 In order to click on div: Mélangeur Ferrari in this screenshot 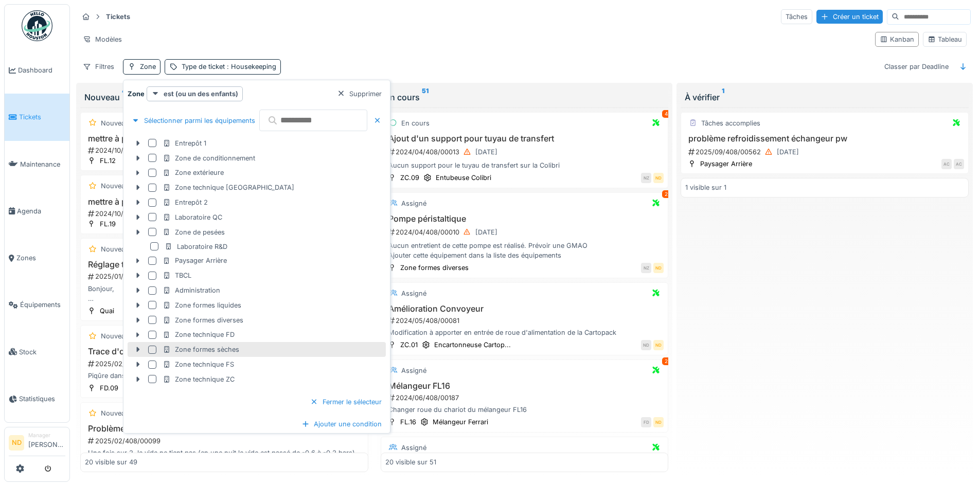, I will do `click(460, 422)`.